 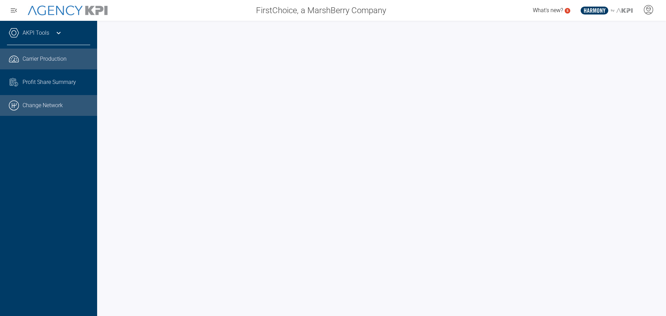 What do you see at coordinates (321, 10) in the screenshot?
I see `span: FirstChoice, a MarshBerry Company` at bounding box center [321, 10].